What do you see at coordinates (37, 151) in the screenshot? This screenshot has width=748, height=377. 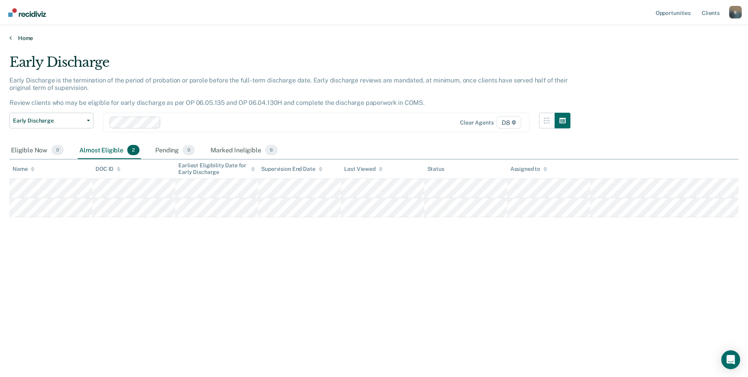 I see `div: Eligible Now0` at bounding box center [37, 151].